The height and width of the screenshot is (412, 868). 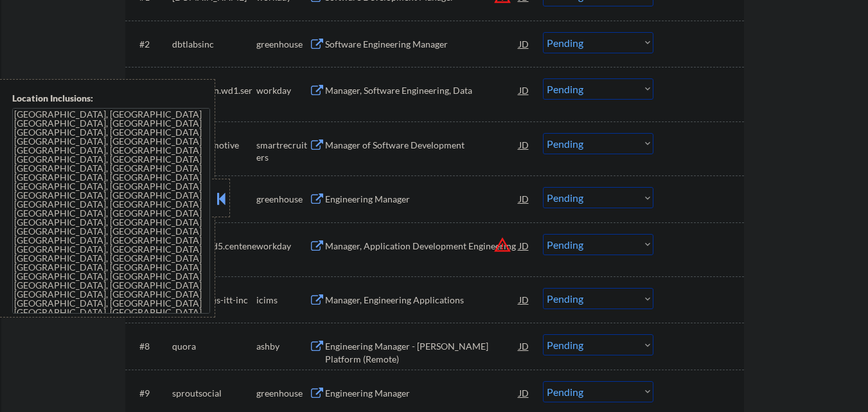 I want to click on div: Software Engineering Manager, so click(x=423, y=44).